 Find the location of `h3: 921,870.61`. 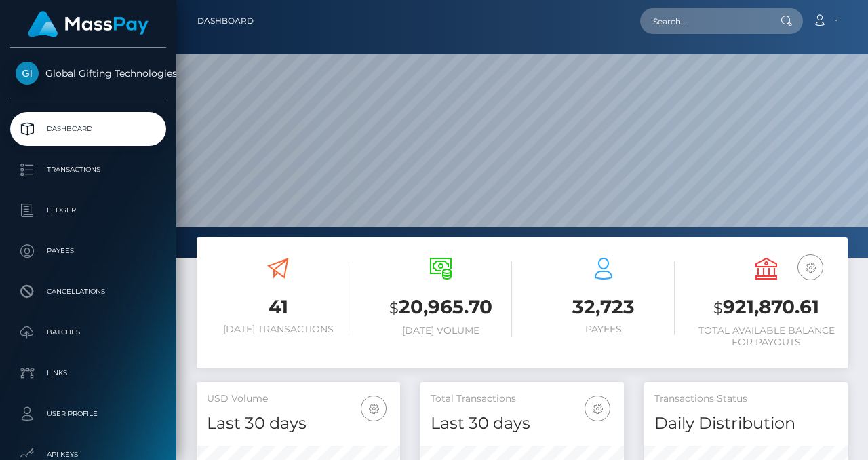

h3: 921,870.61 is located at coordinates (766, 307).